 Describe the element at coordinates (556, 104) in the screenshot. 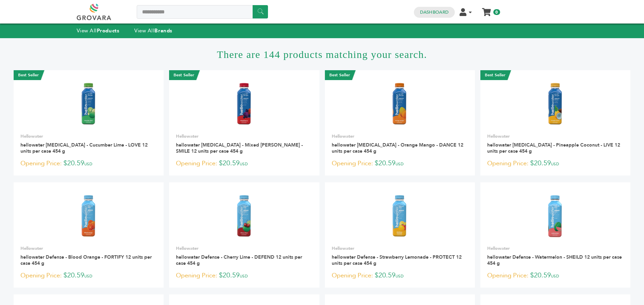

I see `img: hellowater Prebiotic - Pineapple Coconut - LIVE 12 units per case 454 g` at that location.